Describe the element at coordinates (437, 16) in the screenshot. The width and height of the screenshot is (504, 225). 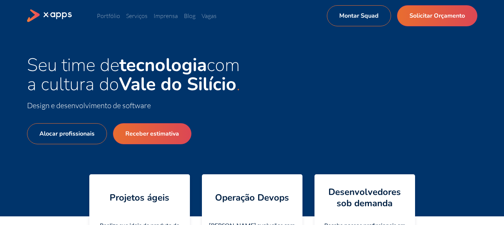
I see `a: Solicitar Orçamento` at that location.